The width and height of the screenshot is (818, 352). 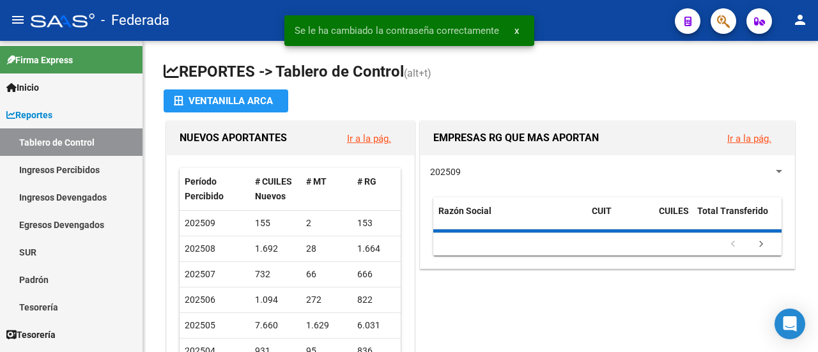 What do you see at coordinates (200, 248) in the screenshot?
I see `span: 202508` at bounding box center [200, 248].